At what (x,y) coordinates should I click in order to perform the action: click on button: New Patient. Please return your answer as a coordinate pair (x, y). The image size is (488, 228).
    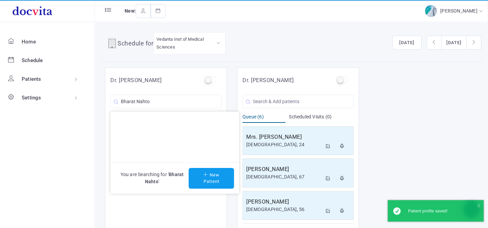
    Looking at the image, I should click on (211, 178).